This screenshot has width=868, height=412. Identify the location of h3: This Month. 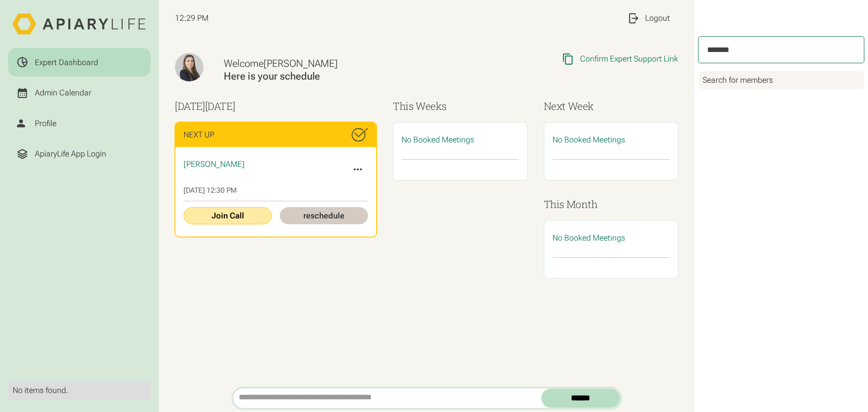
(611, 204).